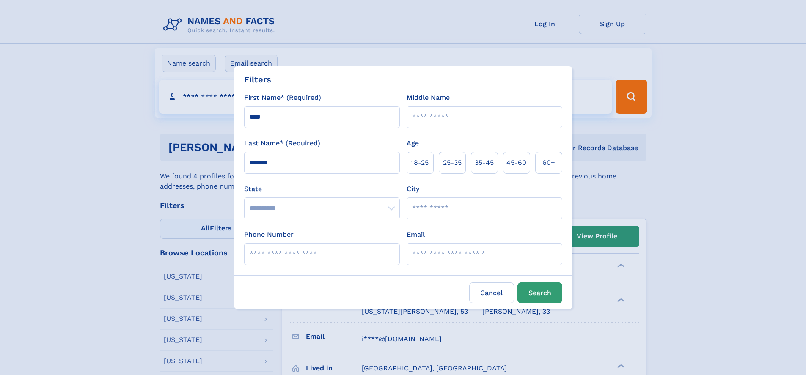 The width and height of the screenshot is (806, 375). What do you see at coordinates (322, 189) in the screenshot?
I see `label: State` at bounding box center [322, 189].